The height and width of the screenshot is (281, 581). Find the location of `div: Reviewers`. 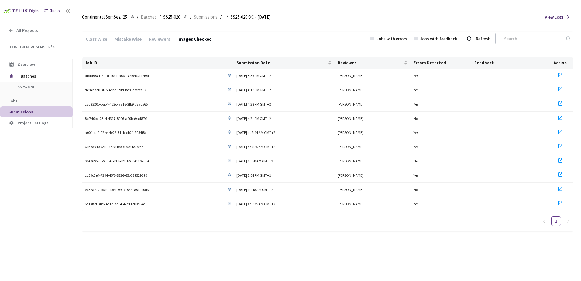

div: Reviewers is located at coordinates (160, 41).